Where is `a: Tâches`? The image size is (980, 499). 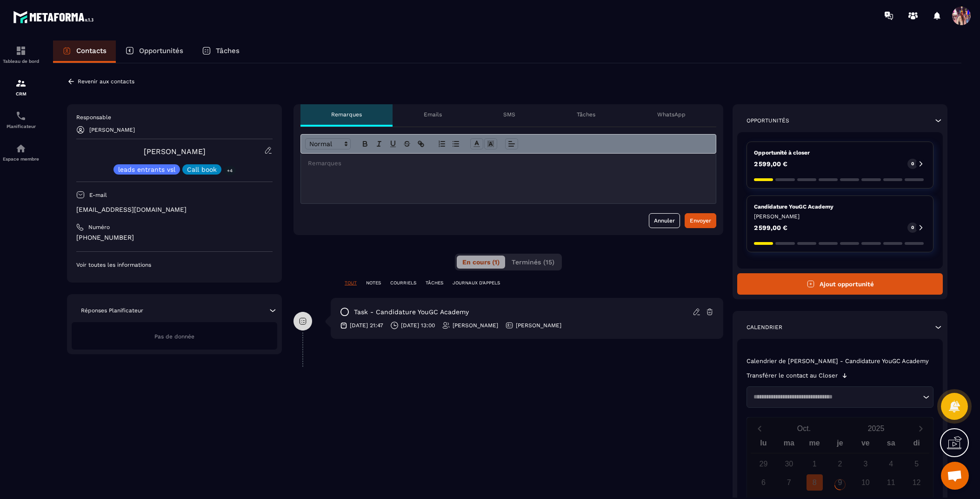 a: Tâches is located at coordinates (220, 52).